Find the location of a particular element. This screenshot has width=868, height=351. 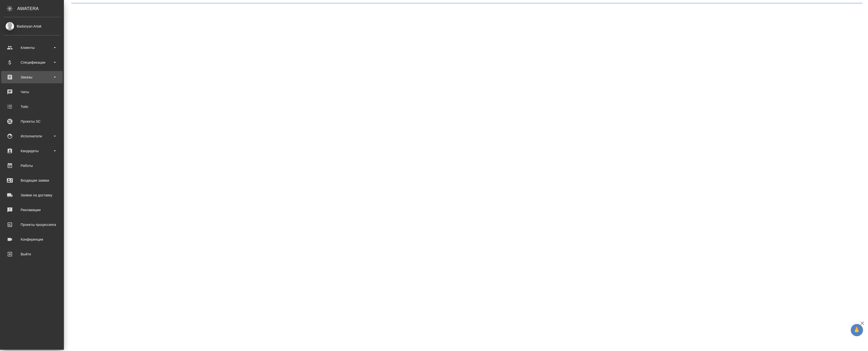

a: Выйти is located at coordinates (32, 254).